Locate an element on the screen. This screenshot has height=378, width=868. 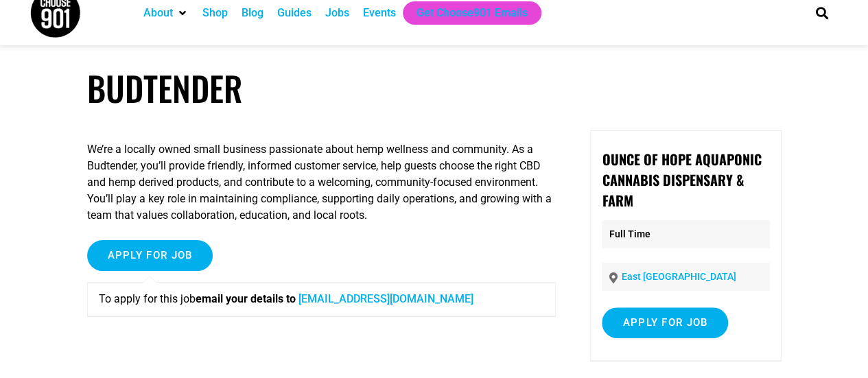
p: We’re a locally owned small business passionate about hemp wellness and community. As a Budtender... is located at coordinates (321, 183).